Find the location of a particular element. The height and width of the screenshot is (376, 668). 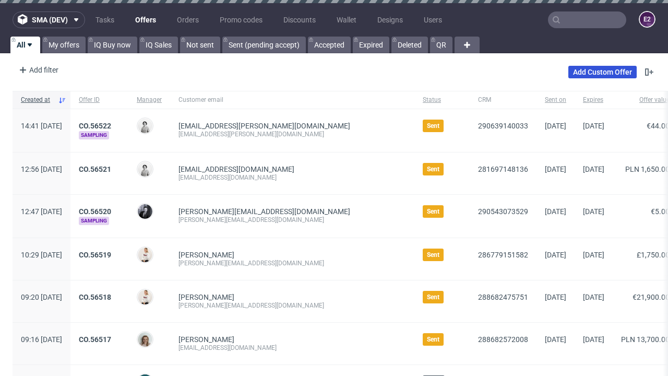

a: CO.56522 is located at coordinates (95, 126).